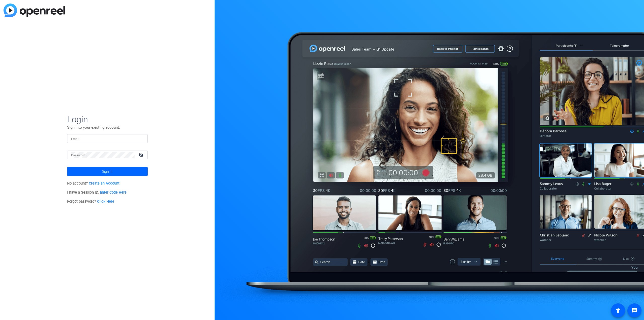  What do you see at coordinates (104, 183) in the screenshot?
I see `a: Create an Account` at bounding box center [104, 183].